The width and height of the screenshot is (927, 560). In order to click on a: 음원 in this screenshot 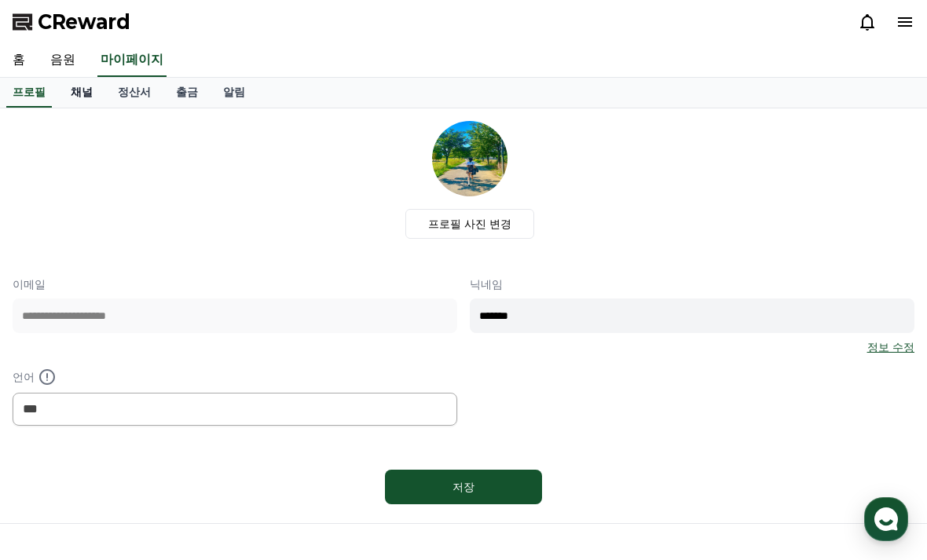, I will do `click(63, 61)`.